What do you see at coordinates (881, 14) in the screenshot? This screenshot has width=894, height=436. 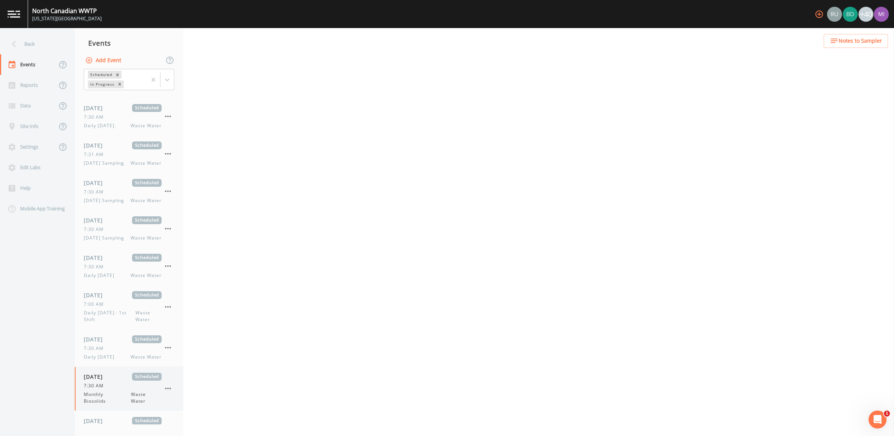 I see `img: 11d739c36d20347f7b23fdbf2a9dc2c5` at bounding box center [881, 14].